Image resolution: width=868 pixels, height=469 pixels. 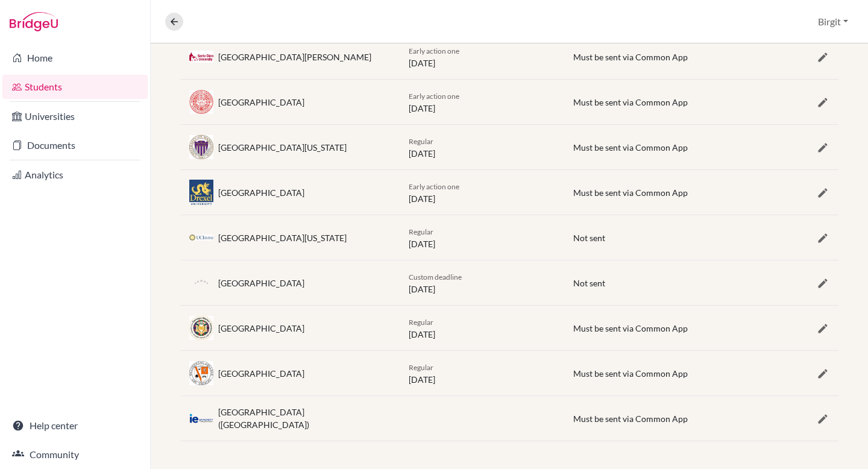 I want to click on a: Help center, so click(x=75, y=426).